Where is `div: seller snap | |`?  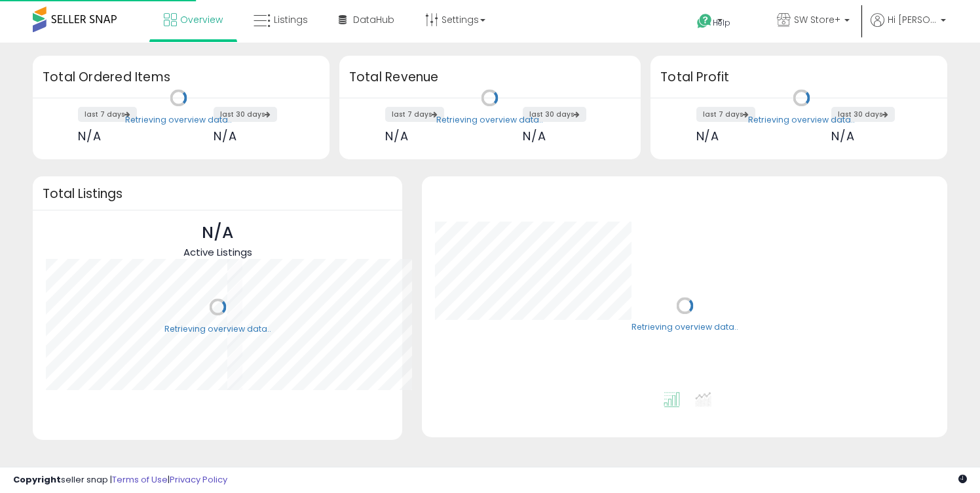
div: seller snap | | is located at coordinates (120, 479).